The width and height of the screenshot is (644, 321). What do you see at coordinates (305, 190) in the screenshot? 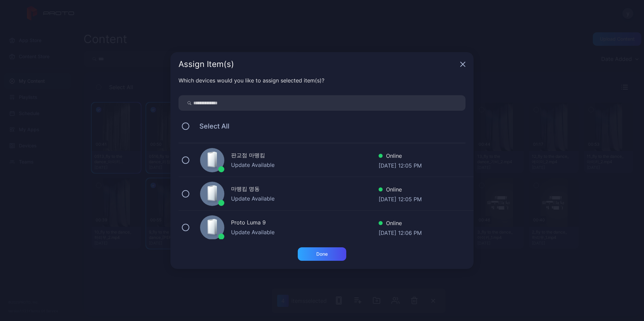
I see `div: 마뗑킴 명동` at bounding box center [305, 190].